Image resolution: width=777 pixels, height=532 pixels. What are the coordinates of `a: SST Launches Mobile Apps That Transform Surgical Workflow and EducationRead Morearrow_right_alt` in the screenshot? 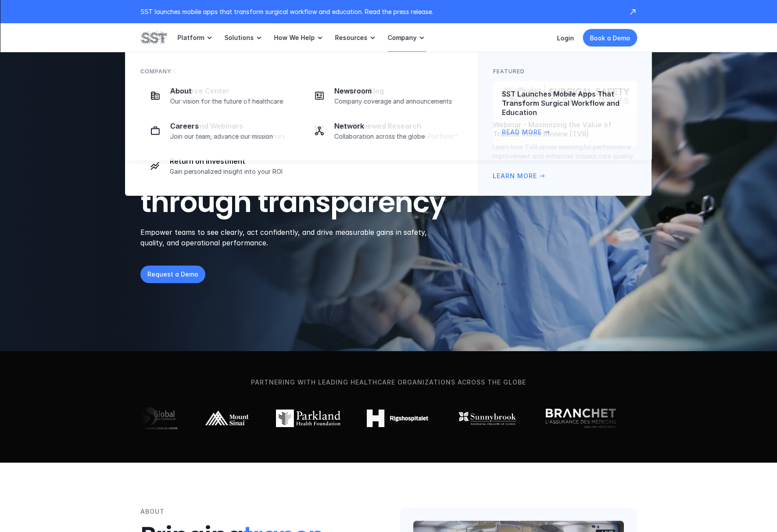 It's located at (565, 113).